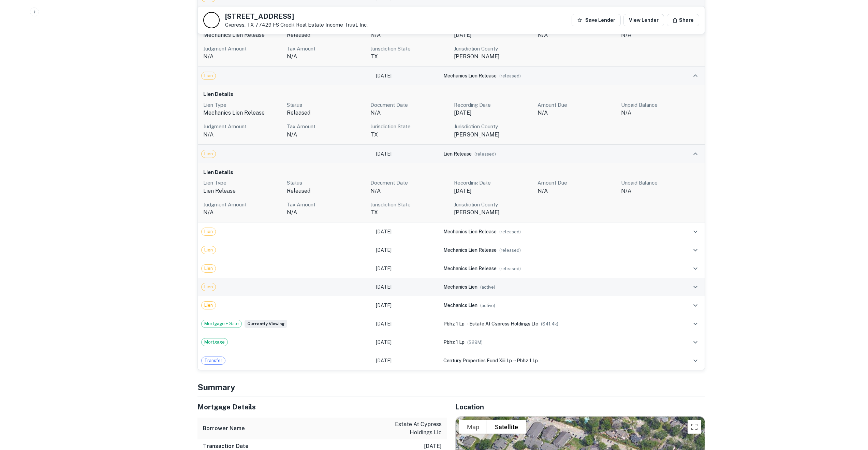  I want to click on h5: Location, so click(580, 407).